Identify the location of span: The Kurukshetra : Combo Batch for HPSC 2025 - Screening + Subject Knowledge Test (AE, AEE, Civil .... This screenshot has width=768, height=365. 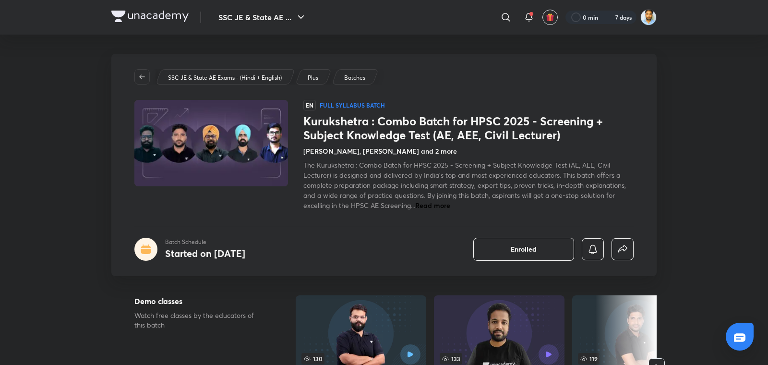
(465, 185).